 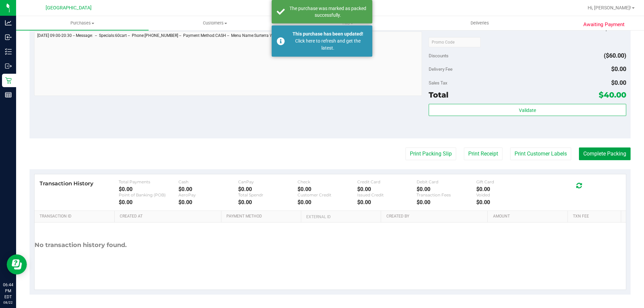 What do you see at coordinates (506, 195) in the screenshot?
I see `div: Voided` at bounding box center [506, 195].